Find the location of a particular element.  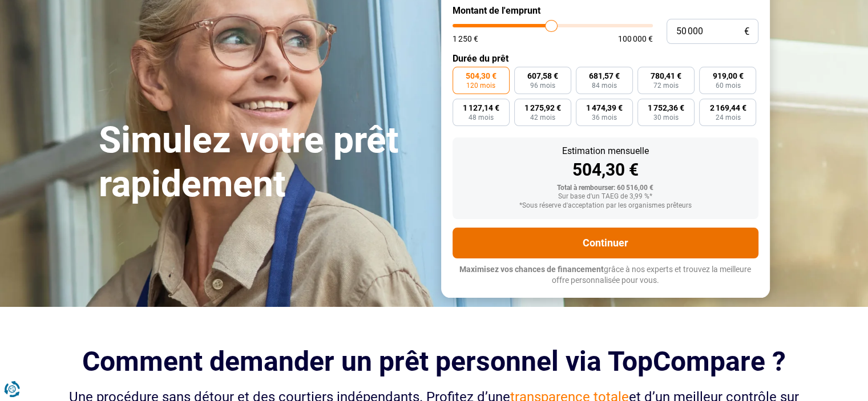

div: 504,30 € is located at coordinates (605, 170).